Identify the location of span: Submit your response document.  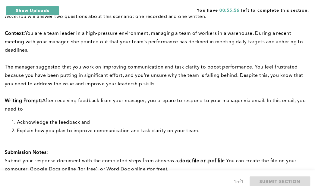
(43, 161).